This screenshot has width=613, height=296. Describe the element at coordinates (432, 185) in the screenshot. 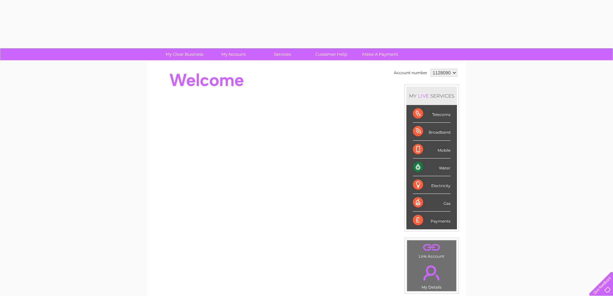

I see `div: Electricity` at that location.